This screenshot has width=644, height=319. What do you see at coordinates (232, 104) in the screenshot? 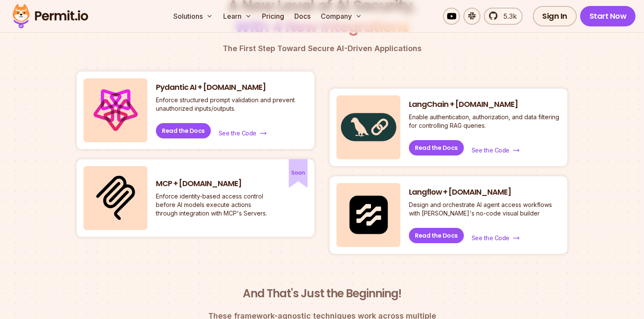
I see `p: Enforce structured prompt validation and prevent unauthorized inputs/outputs.` at bounding box center [232, 104].